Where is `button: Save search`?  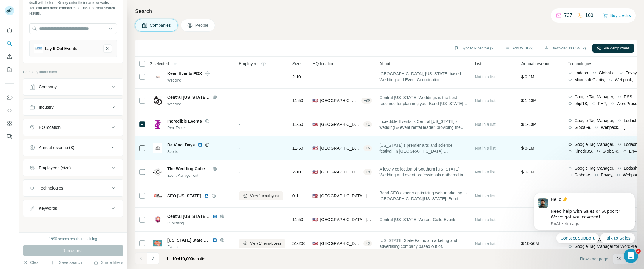 button: Save search is located at coordinates (67, 262).